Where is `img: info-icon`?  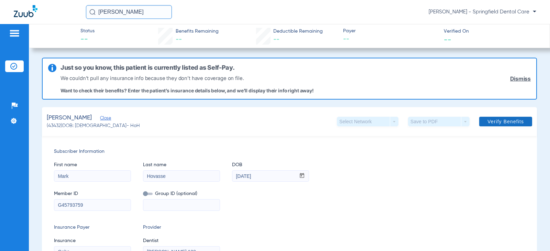 img: info-icon is located at coordinates (52, 68).